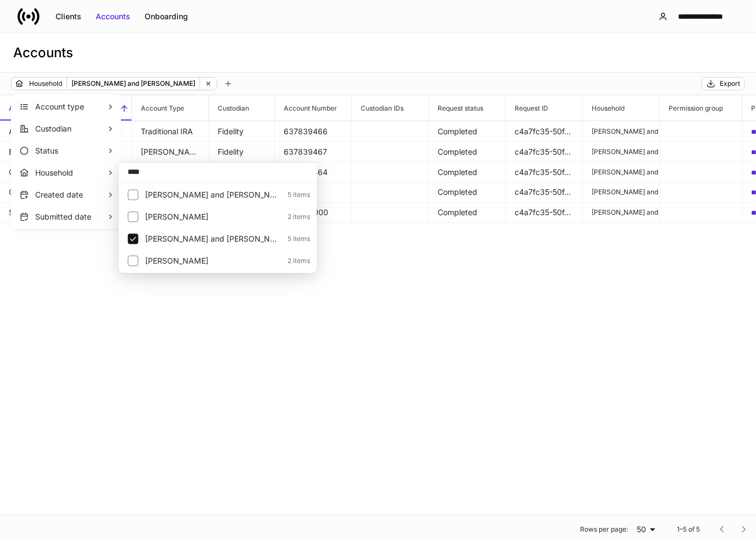  What do you see at coordinates (71, 217) in the screenshot?
I see `p: Submitted date` at bounding box center [71, 217].